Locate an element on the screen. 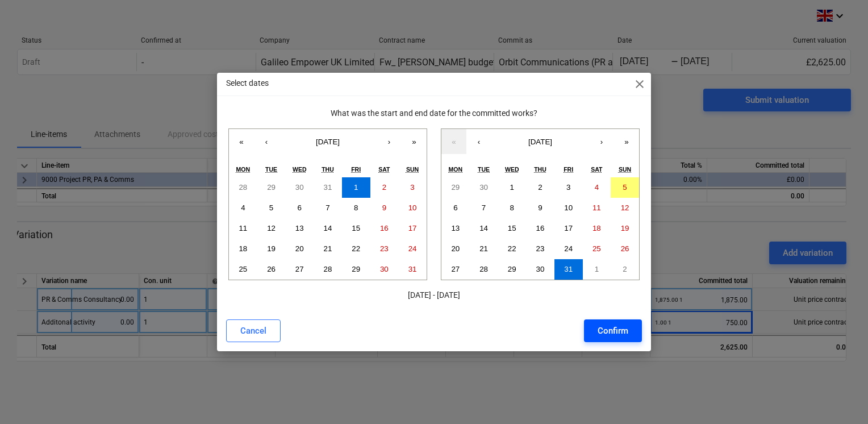 The height and width of the screenshot is (424, 868). abbr: October 13, 2025 is located at coordinates (455, 228).